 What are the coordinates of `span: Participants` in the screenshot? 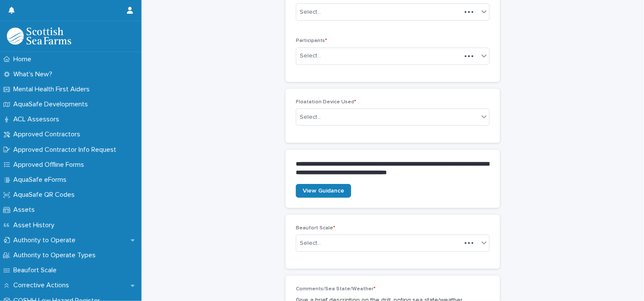 It's located at (311, 41).